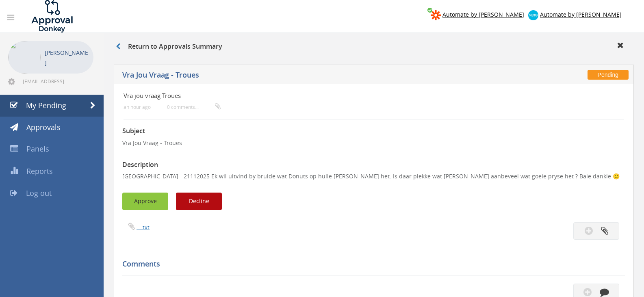  I want to click on h3: Description, so click(374, 165).